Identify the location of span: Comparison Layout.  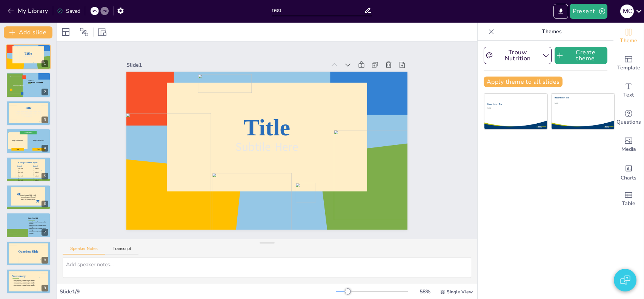
(28, 162).